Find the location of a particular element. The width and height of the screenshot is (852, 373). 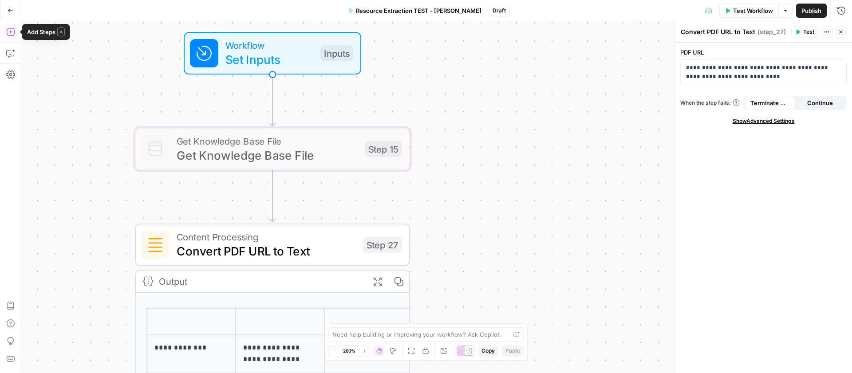

span: Continue is located at coordinates (820, 103).